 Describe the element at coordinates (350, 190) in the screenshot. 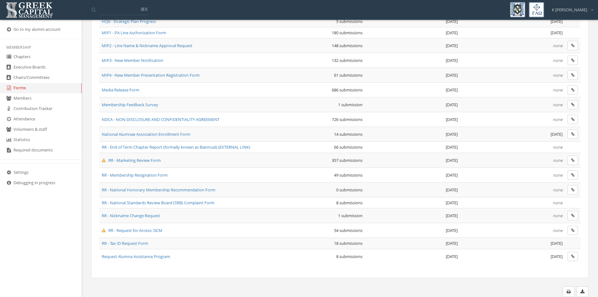

I see `span: 0 submissions` at that location.